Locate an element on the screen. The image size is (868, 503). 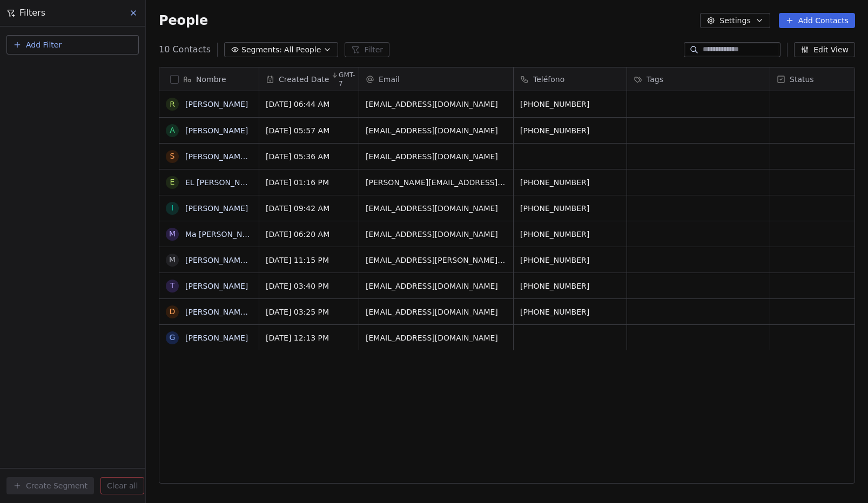
button: Edit View is located at coordinates (824, 50).